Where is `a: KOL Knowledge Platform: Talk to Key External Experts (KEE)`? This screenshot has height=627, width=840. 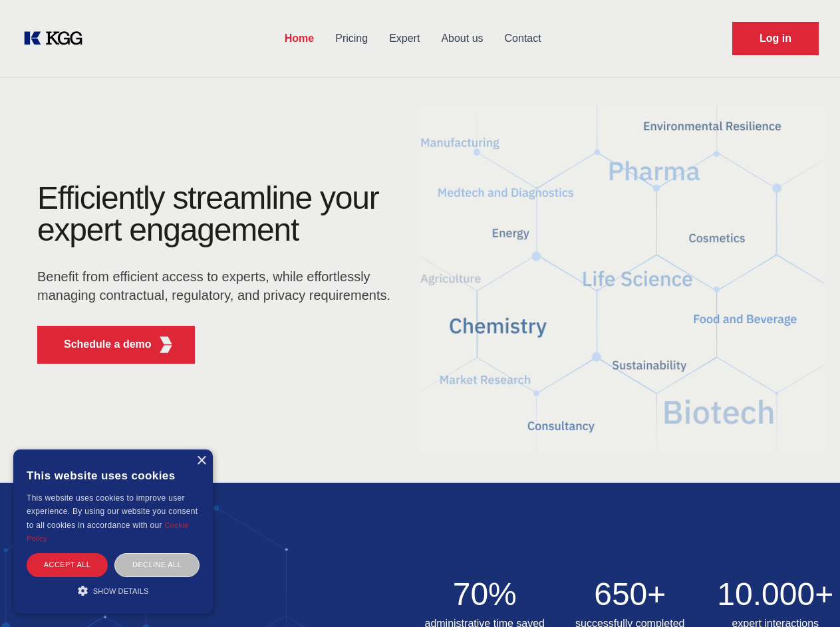 a: KOL Knowledge Platform: Talk to Key External Experts (KEE) is located at coordinates (57, 38).